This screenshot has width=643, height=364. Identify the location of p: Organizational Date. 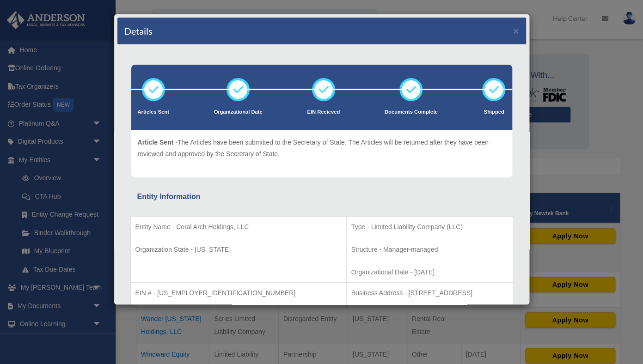
(238, 112).